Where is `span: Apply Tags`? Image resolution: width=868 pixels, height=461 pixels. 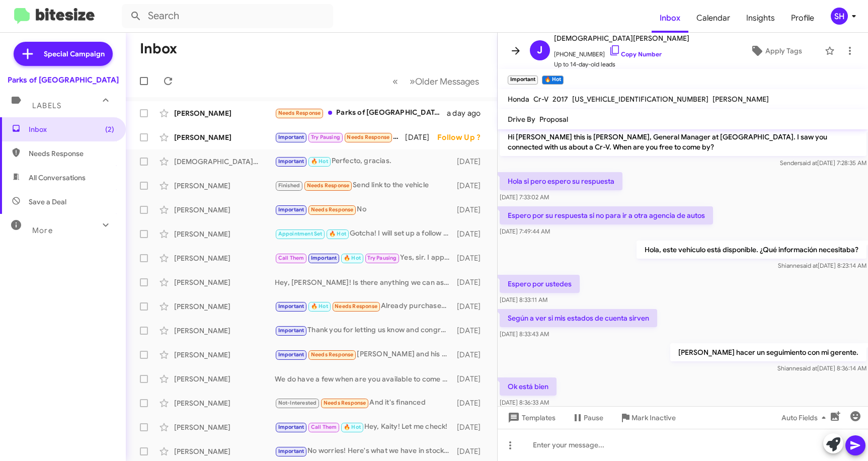 span: Apply Tags is located at coordinates (783, 51).